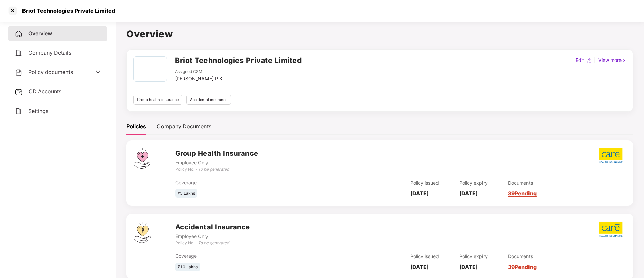 The height and width of the screenshot is (278, 644). What do you see at coordinates (589, 60) in the screenshot?
I see `img: editIcon` at bounding box center [589, 60].